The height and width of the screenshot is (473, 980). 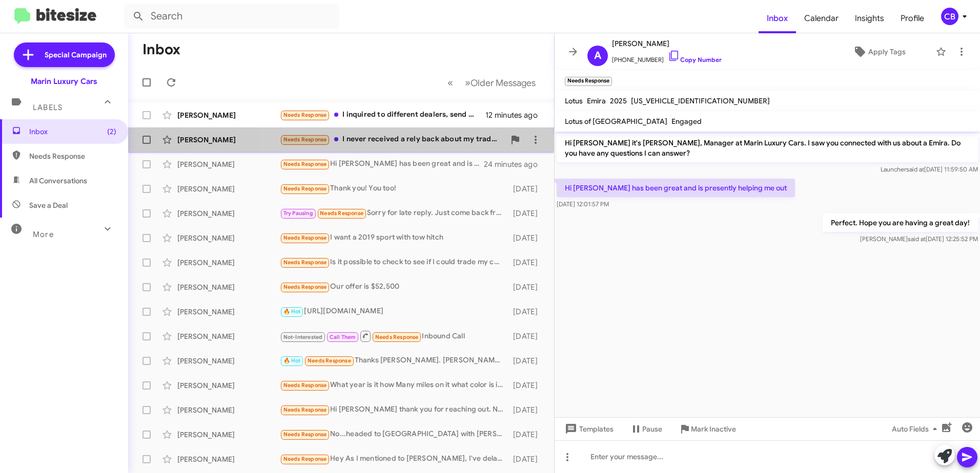 I want to click on div: 24 minutes ago, so click(x=515, y=164).